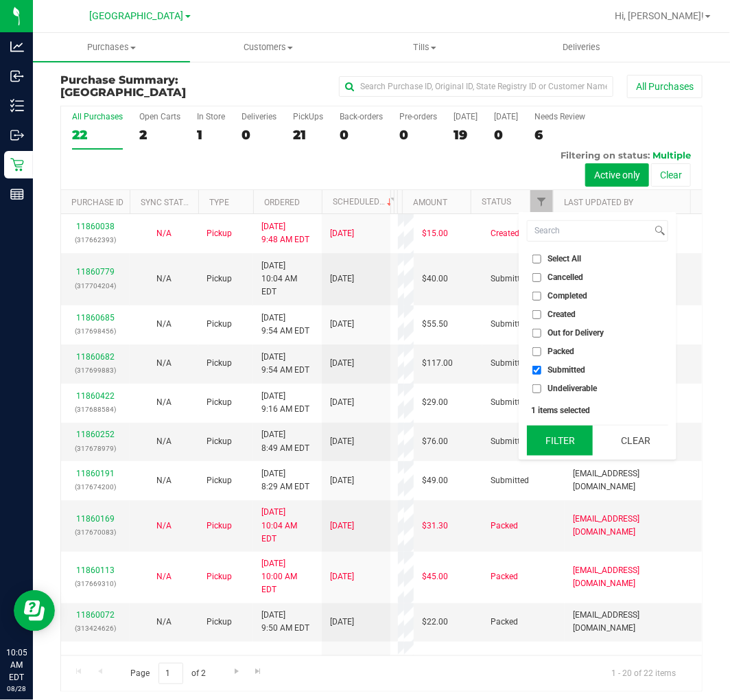  I want to click on input: Select All, so click(537, 258).